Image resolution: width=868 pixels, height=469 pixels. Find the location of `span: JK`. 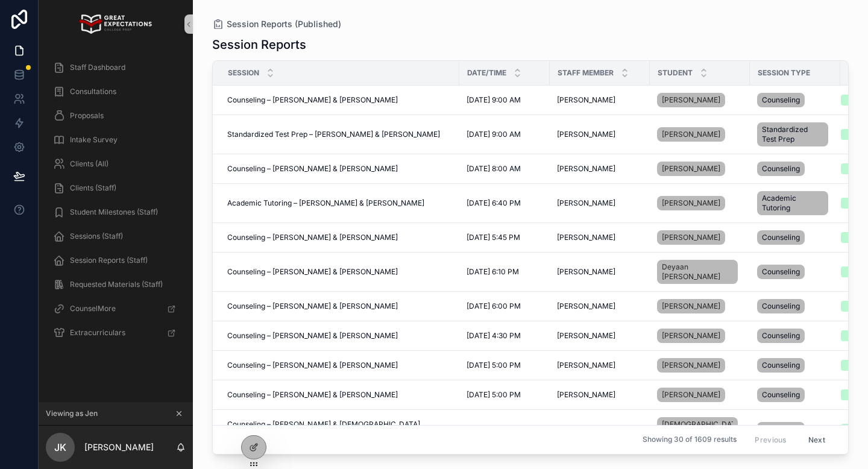

span: JK is located at coordinates (60, 448).